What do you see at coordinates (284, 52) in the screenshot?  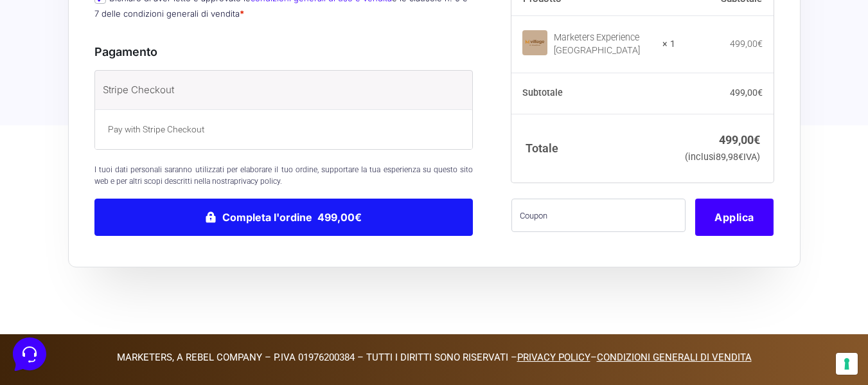 I see `h3: Pagamento` at bounding box center [284, 52].